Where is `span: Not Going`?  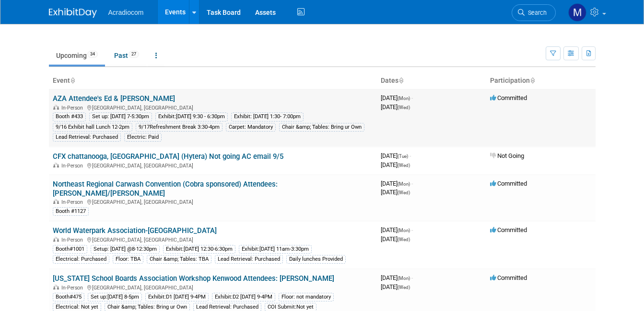
span: Not Going is located at coordinates (507, 156).